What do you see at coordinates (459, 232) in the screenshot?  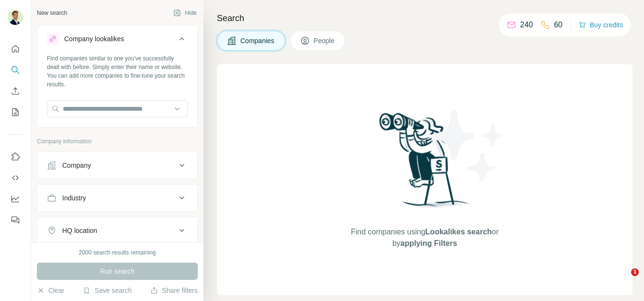 I see `span: Lookalikes search` at bounding box center [459, 232].